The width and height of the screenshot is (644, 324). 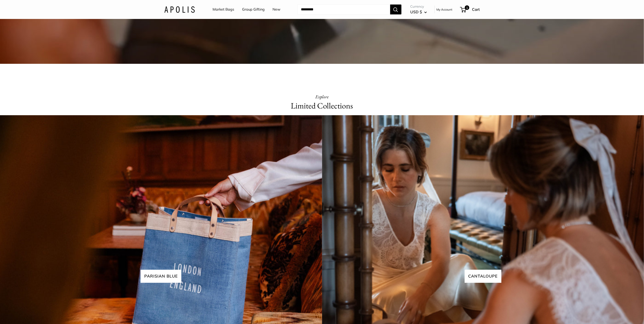 I want to click on input: Search..., so click(x=343, y=10).